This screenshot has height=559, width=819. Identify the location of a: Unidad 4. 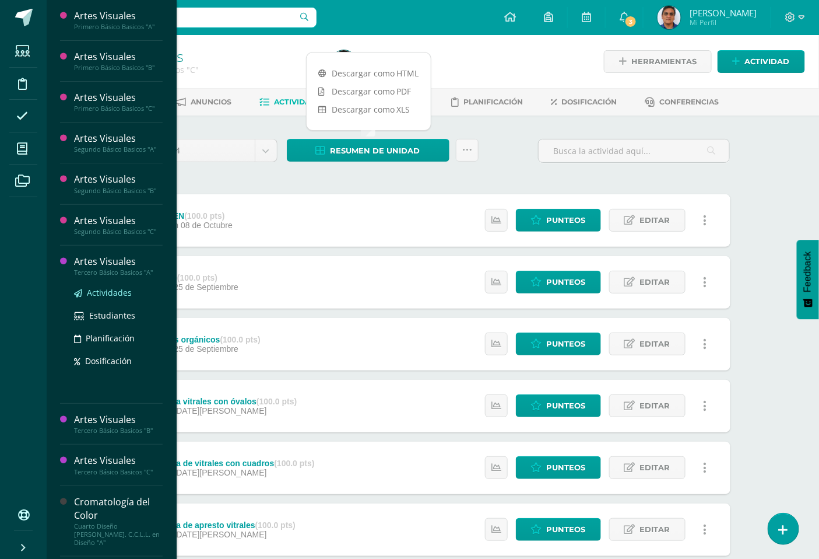
(206, 150).